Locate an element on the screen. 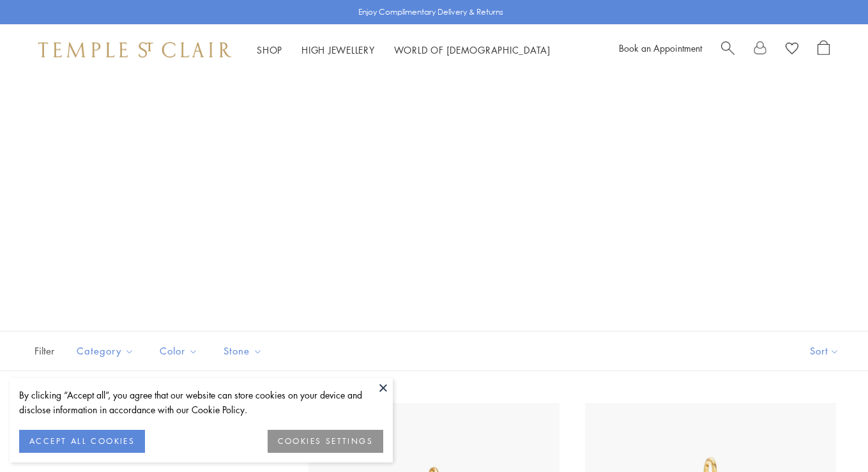 Image resolution: width=868 pixels, height=472 pixels. span: Category is located at coordinates (107, 351).